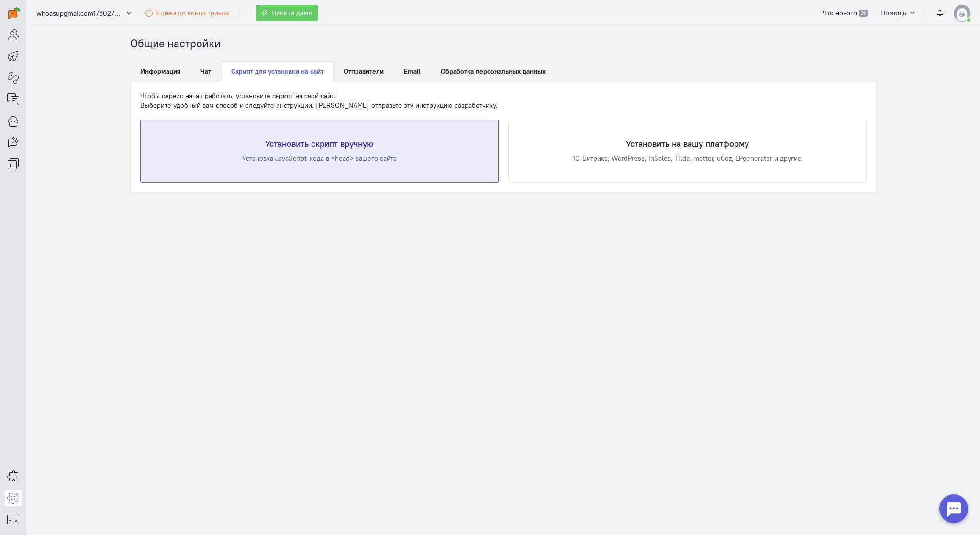  Describe the element at coordinates (320, 144) in the screenshot. I see `h4: Установить скрипт вручную` at that location.